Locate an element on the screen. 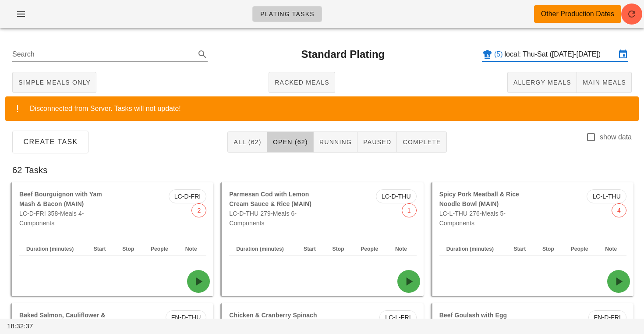 Image resolution: width=644 pixels, height=334 pixels. button: Create Task is located at coordinates (50, 142).